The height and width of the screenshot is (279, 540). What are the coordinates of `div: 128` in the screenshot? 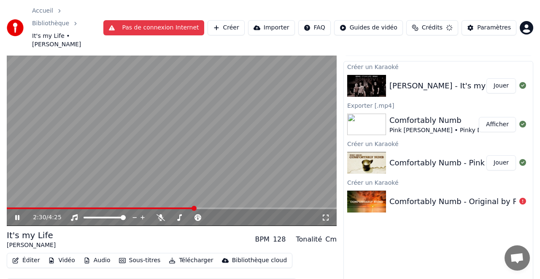 It's located at (279, 240).